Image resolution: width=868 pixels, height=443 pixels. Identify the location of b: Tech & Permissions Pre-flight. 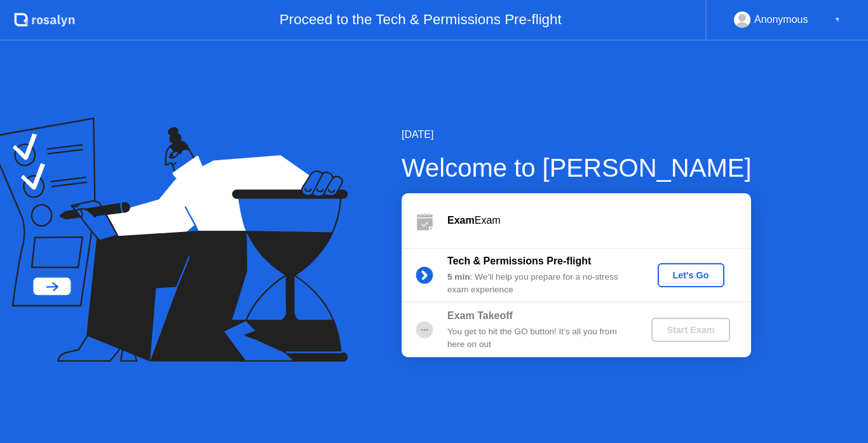
(520, 261).